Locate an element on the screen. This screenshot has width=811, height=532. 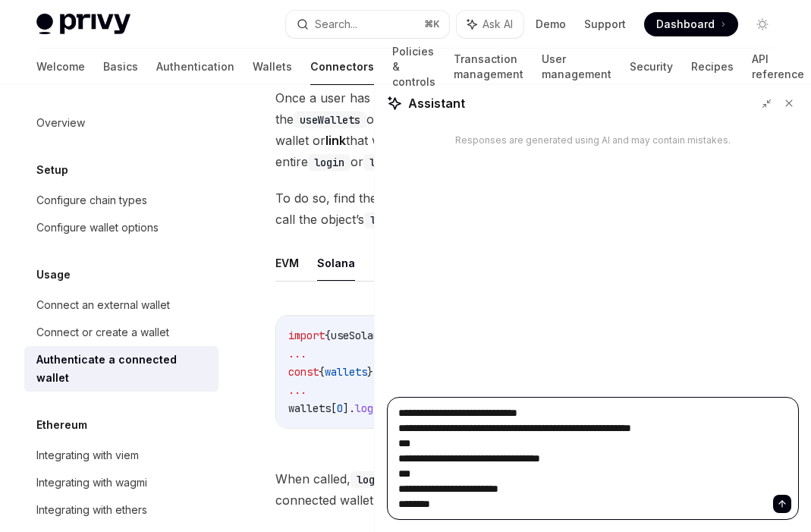
span: Assistant is located at coordinates (436, 103).